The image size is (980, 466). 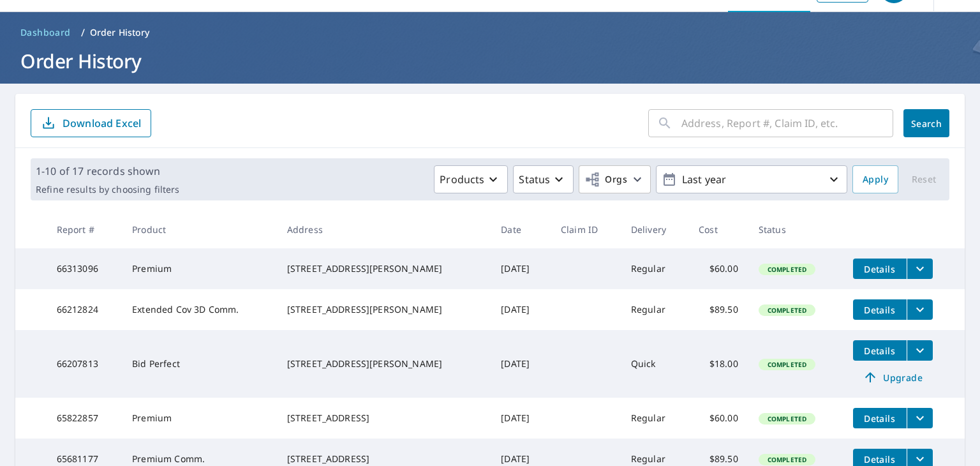 What do you see at coordinates (926, 124) in the screenshot?
I see `span: Search` at bounding box center [926, 124].